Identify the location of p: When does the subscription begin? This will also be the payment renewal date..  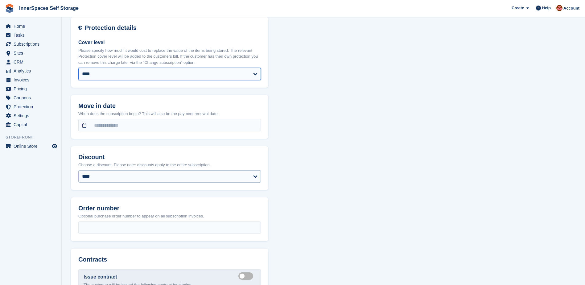
(169, 114).